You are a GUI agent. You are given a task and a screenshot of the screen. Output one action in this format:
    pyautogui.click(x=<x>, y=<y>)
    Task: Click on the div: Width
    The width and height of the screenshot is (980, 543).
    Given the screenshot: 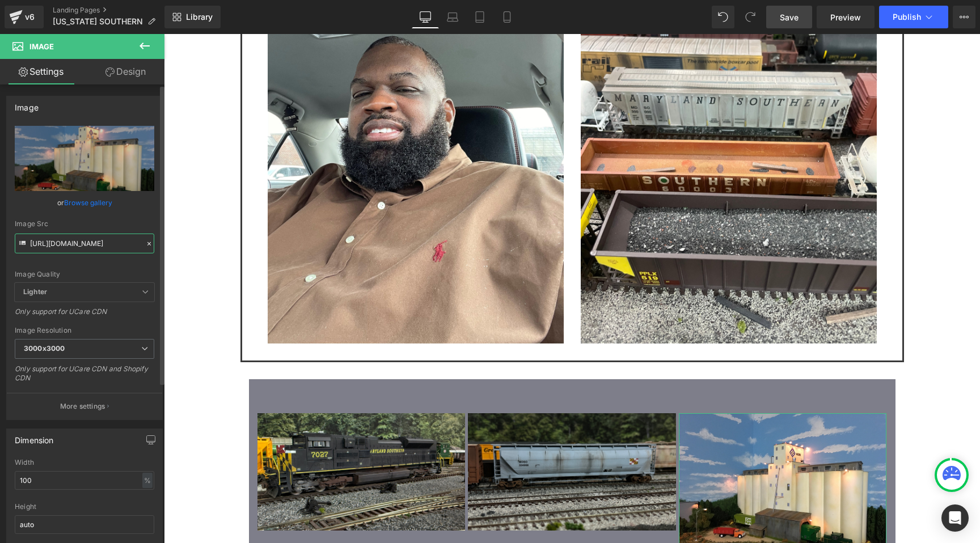 What is the action you would take?
    pyautogui.click(x=85, y=463)
    